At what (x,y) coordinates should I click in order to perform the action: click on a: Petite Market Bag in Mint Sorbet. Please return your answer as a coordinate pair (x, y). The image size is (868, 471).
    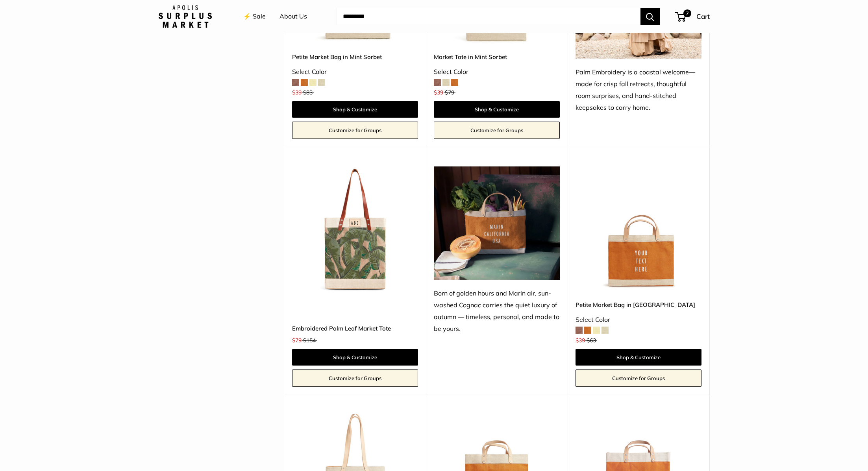
    Looking at the image, I should click on (355, 57).